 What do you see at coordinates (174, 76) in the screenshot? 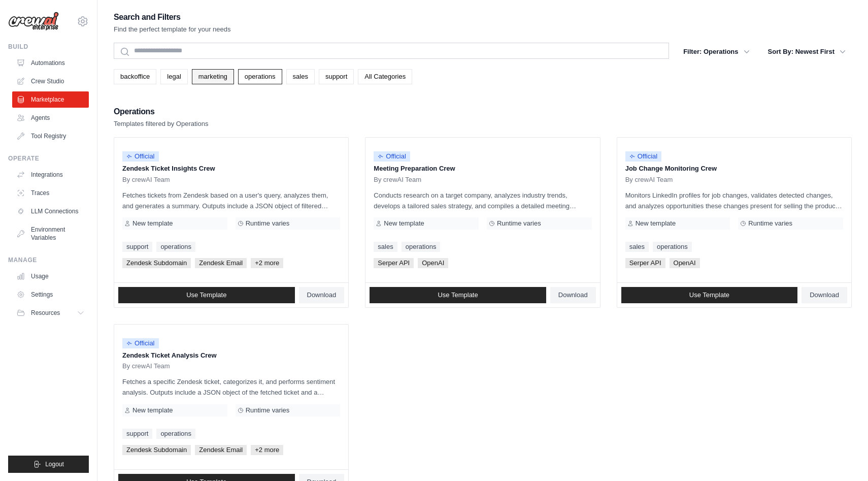
I see `a: legal` at bounding box center [174, 76].